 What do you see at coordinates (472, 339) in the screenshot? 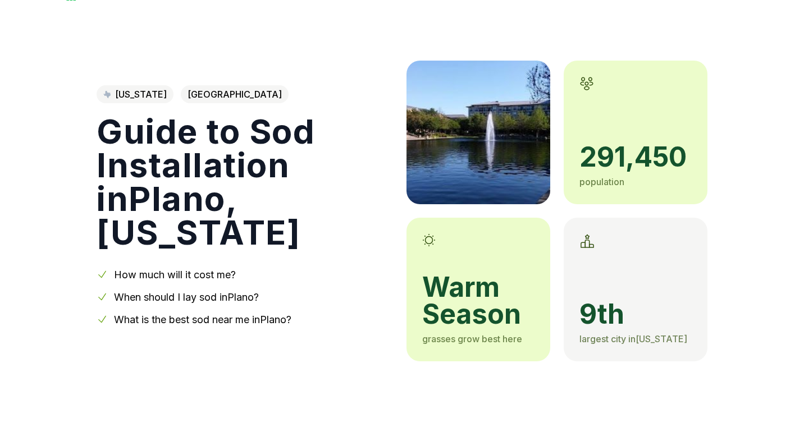
I see `span: grasses grow best here` at bounding box center [472, 339].